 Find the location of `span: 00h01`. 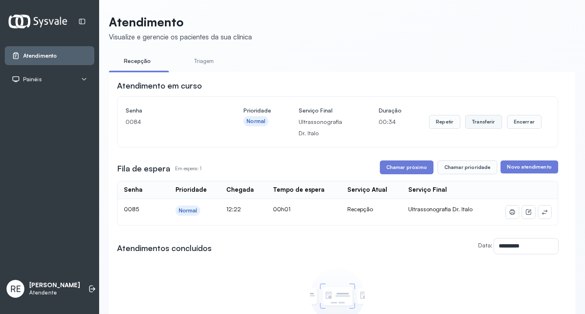

span: 00h01 is located at coordinates (282, 209).